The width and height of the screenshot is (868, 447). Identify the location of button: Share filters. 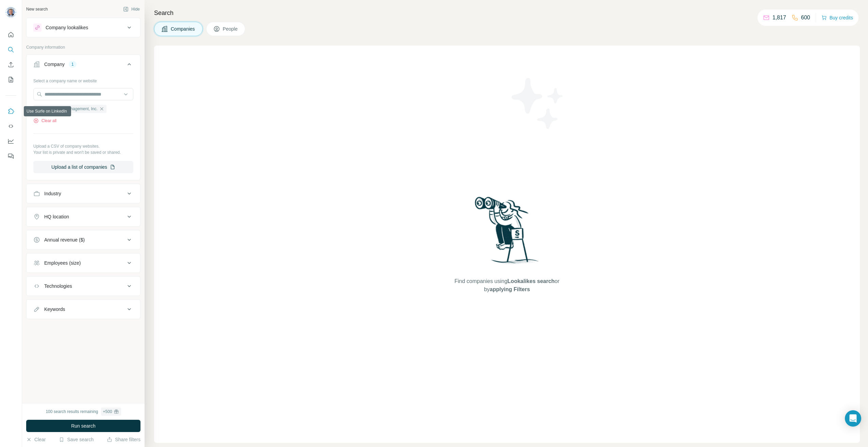
(124, 440).